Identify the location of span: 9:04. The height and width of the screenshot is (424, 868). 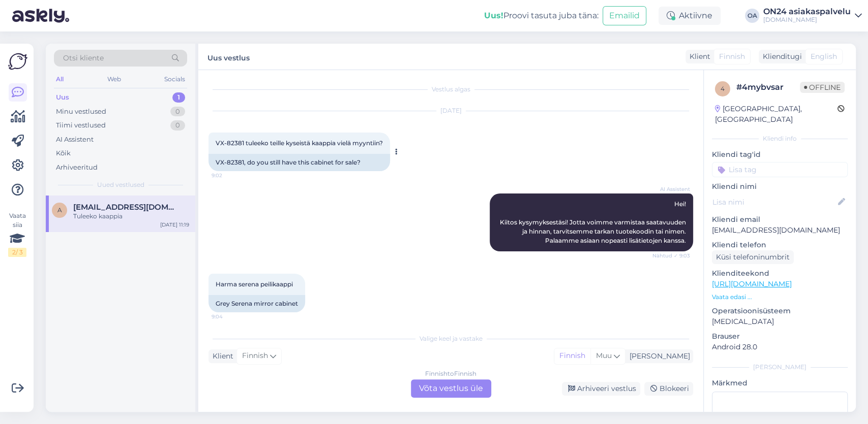
(230, 317).